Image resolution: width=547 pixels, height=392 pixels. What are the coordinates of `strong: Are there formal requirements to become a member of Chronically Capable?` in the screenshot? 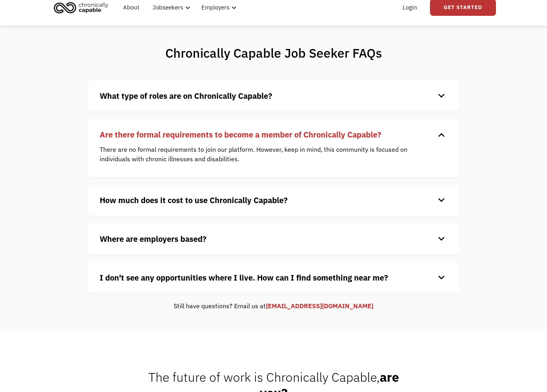 It's located at (241, 134).